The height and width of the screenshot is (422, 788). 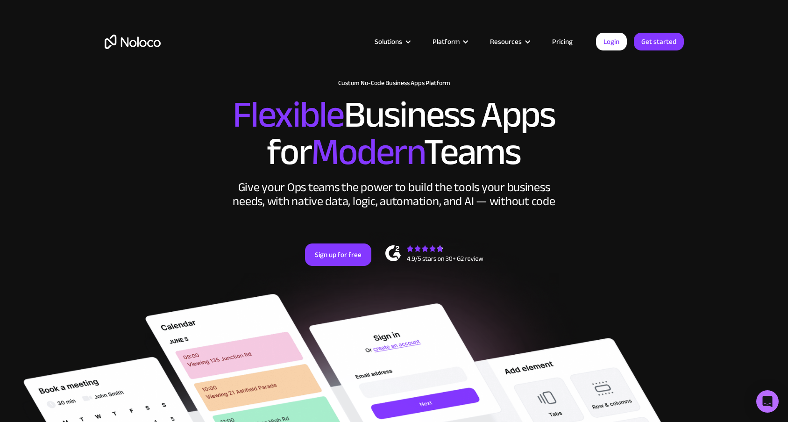 What do you see at coordinates (768, 401) in the screenshot?
I see `div: Open Intercom Messenger` at bounding box center [768, 401].